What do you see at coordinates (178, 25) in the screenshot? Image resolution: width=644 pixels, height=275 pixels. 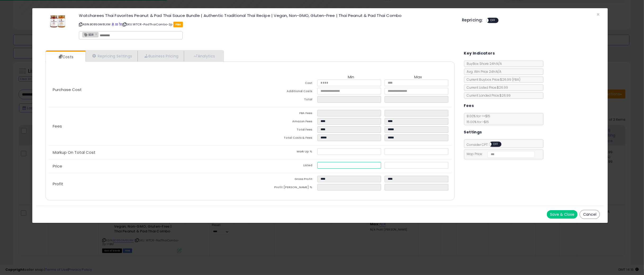 I see `span: FBA` at bounding box center [178, 25].